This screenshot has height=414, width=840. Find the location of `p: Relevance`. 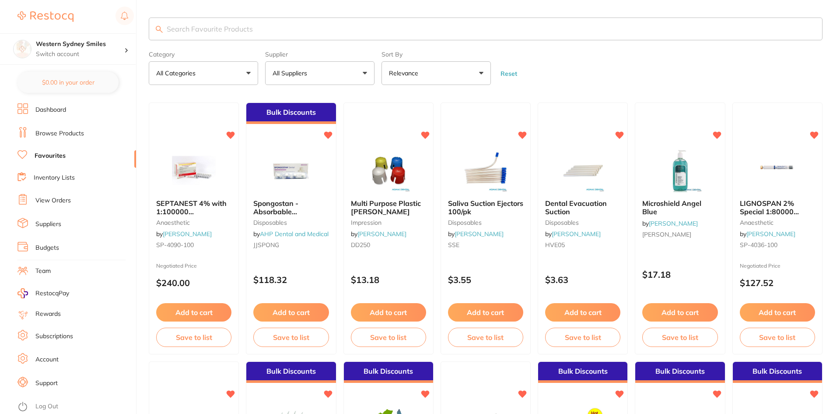

p: Relevance is located at coordinates (405, 73).